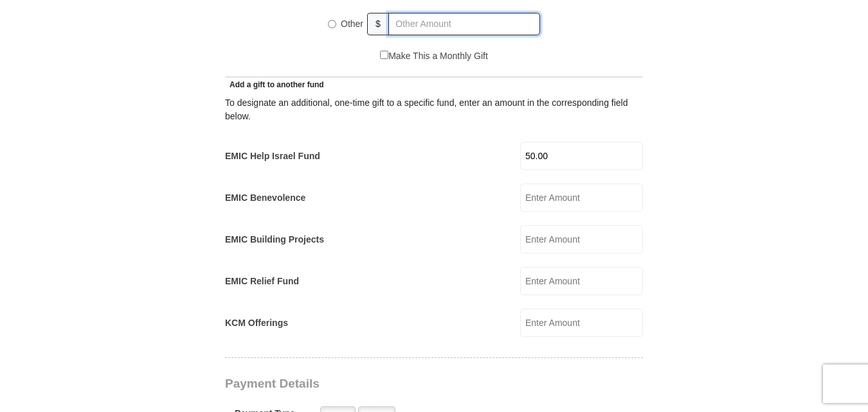 This screenshot has height=412, width=868. I want to click on label: KCM Offerings, so click(256, 323).